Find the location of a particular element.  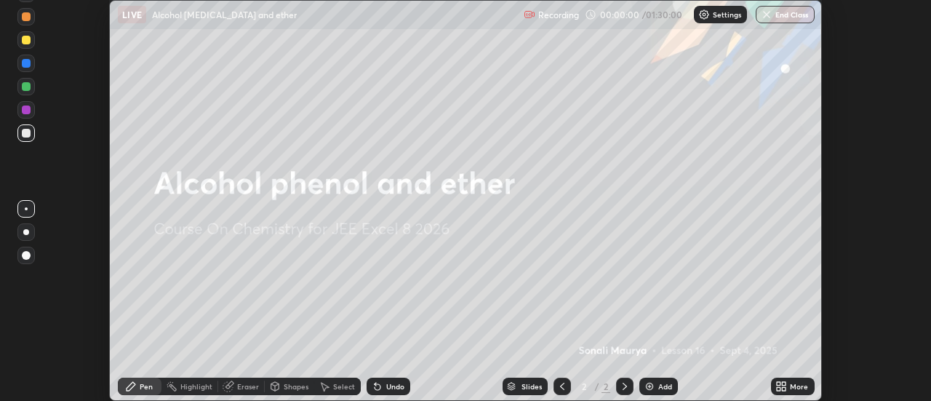

div: Undo is located at coordinates (395, 386).